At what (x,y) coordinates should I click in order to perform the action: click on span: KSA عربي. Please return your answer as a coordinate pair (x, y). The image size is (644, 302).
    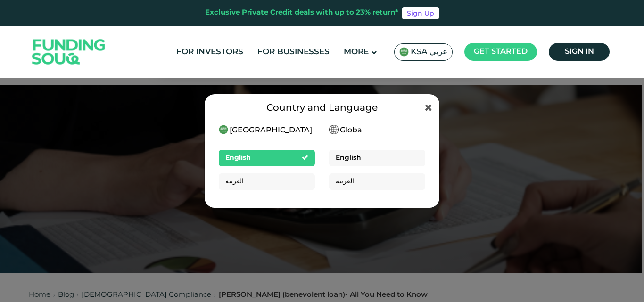
    Looking at the image, I should click on (429, 52).